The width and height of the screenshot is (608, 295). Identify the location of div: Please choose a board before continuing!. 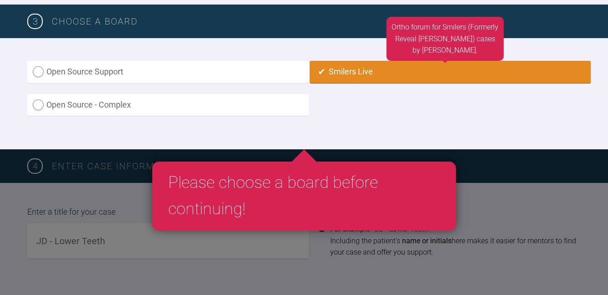
(304, 196).